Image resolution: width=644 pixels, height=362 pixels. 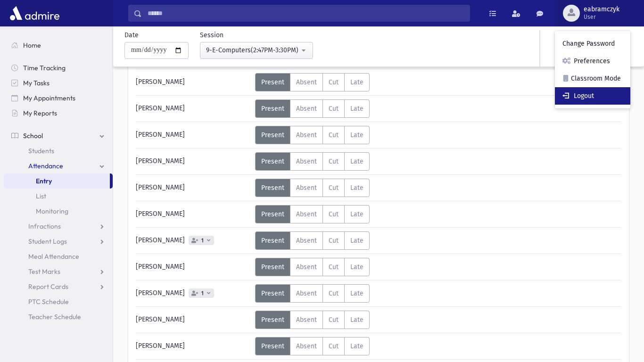 What do you see at coordinates (55, 317) in the screenshot?
I see `span: Teacher Schedule` at bounding box center [55, 317].